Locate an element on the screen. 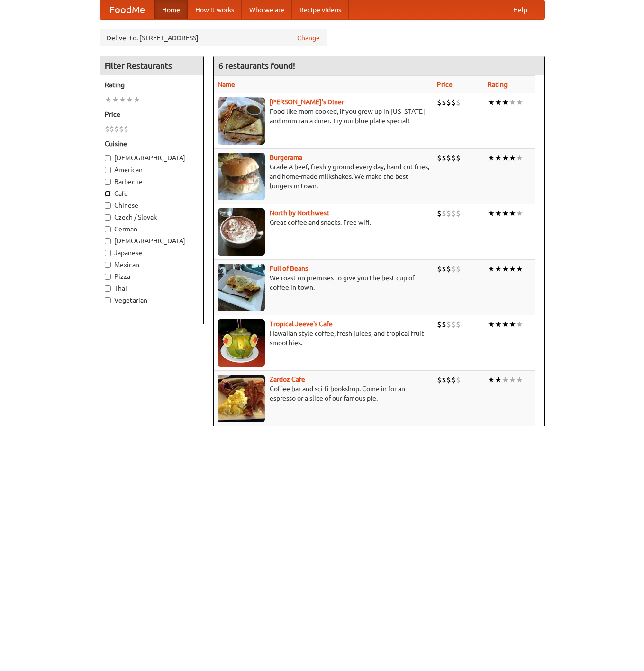  p: Grade A beef, freshly ground every day, hand-cut fries, and home-made milkshakes. We make the bes... is located at coordinates (323, 176).